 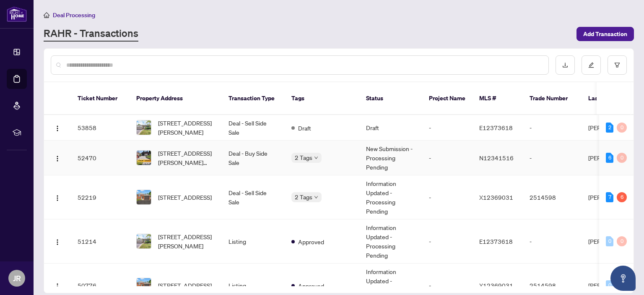 What do you see at coordinates (498, 98) in the screenshot?
I see `th: MLS #` at bounding box center [498, 98].